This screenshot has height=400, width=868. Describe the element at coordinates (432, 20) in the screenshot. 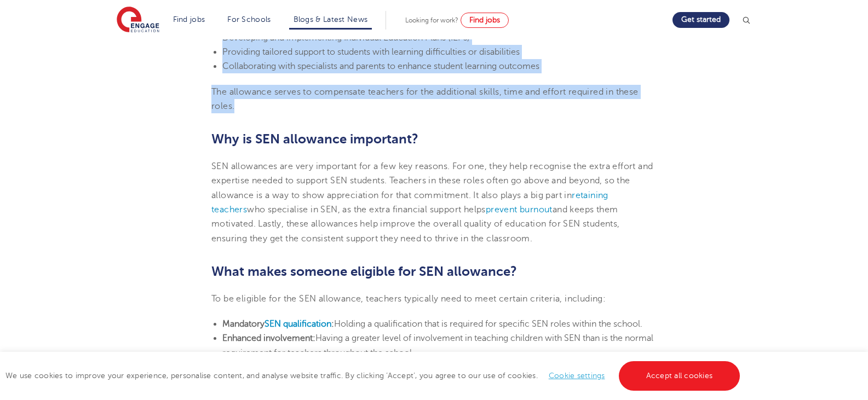

I see `span: Looking for work?` at that location.